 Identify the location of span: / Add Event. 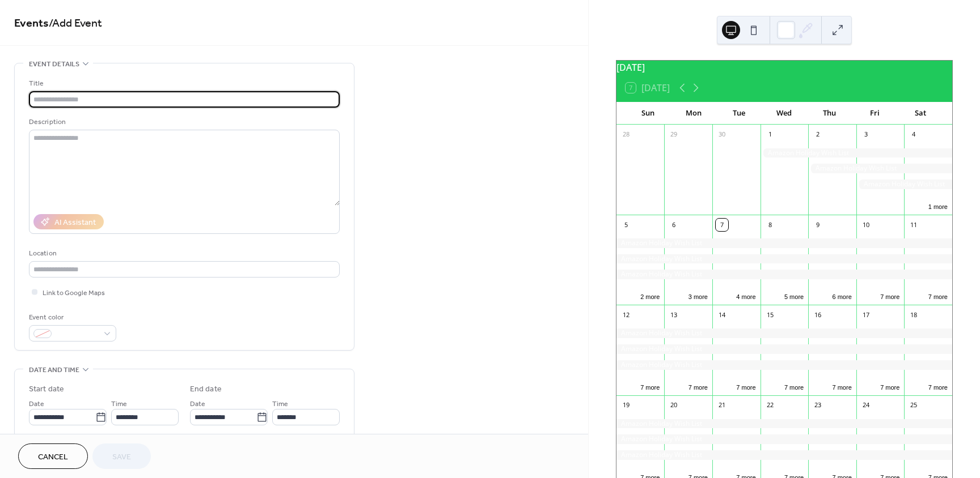
(75, 23).